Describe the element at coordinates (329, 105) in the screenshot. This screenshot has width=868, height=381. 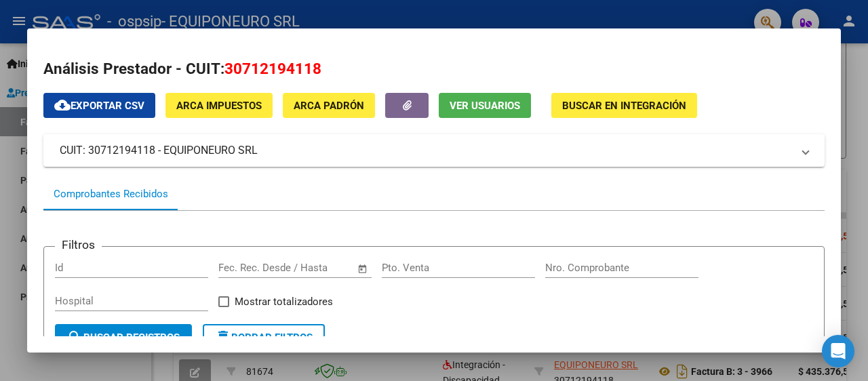
I see `button: ARCA Padrón` at that location.